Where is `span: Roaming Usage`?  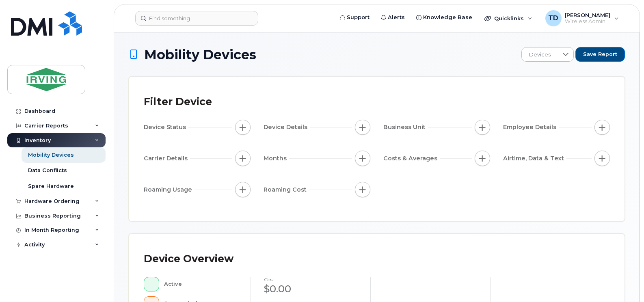
span: Roaming Usage is located at coordinates (169, 189).